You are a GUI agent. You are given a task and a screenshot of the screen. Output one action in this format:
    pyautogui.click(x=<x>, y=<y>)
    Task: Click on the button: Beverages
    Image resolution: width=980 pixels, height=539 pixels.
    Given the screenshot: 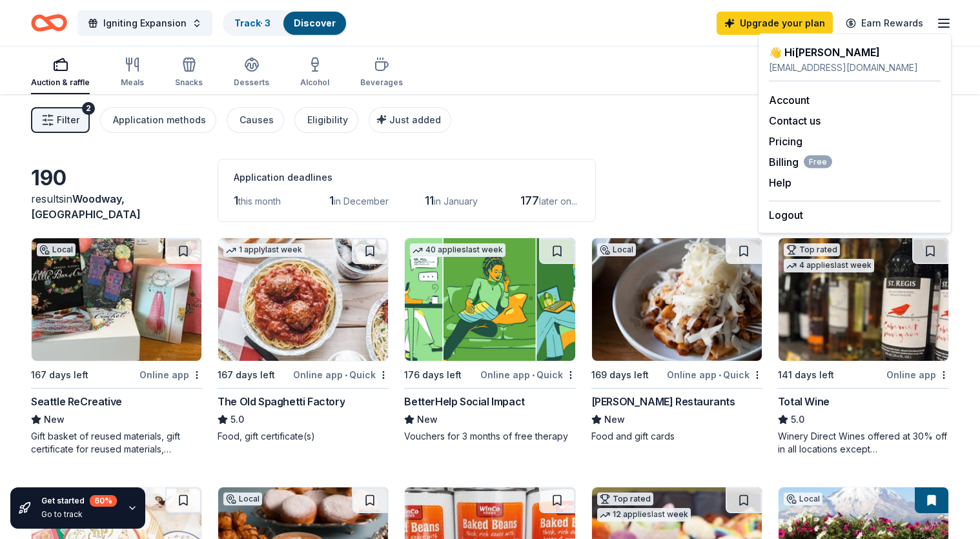 What is the action you would take?
    pyautogui.click(x=382, y=73)
    